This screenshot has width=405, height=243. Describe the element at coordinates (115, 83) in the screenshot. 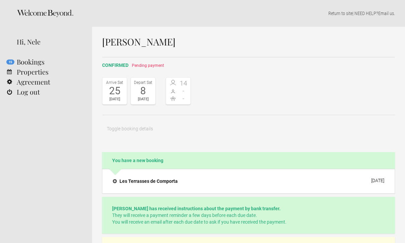

I see `div: Arrive Sat` at that location.